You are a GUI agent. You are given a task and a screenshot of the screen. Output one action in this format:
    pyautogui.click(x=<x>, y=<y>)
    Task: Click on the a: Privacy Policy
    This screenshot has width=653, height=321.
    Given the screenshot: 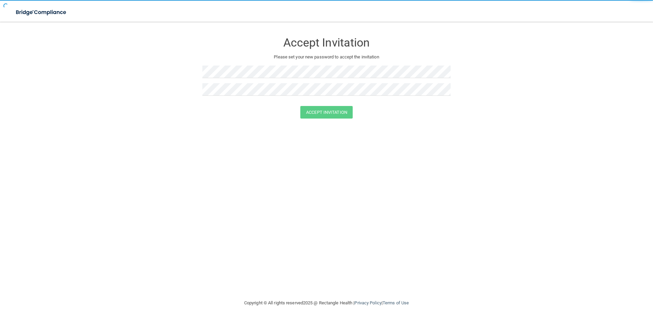 What is the action you would take?
    pyautogui.click(x=368, y=303)
    